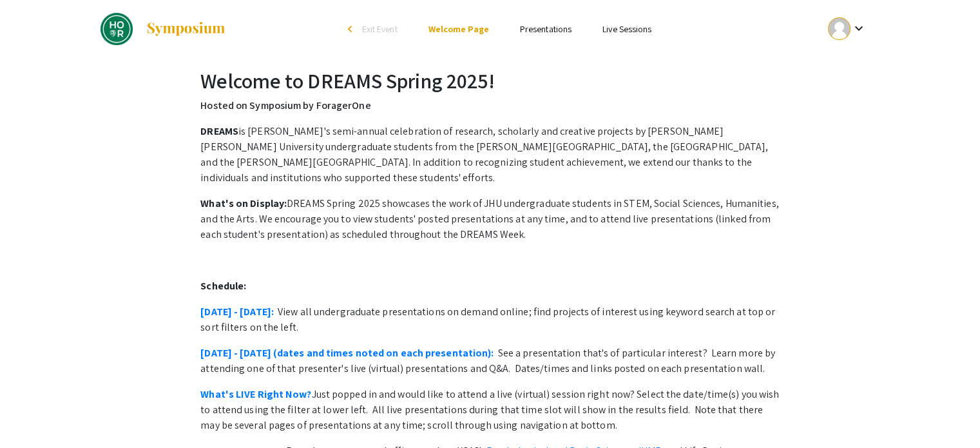  I want to click on span: Exit Event, so click(379, 29).